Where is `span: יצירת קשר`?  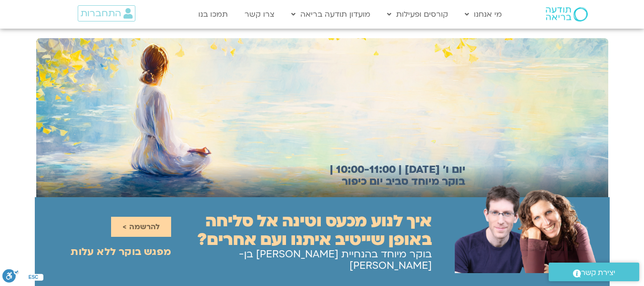 span: יצירת קשר is located at coordinates (599, 273).